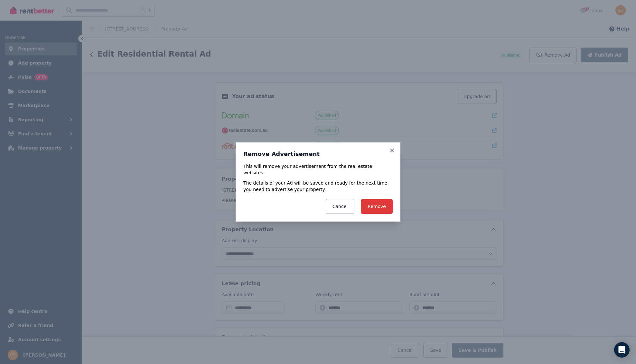  Describe the element at coordinates (340, 206) in the screenshot. I see `button: Cancel` at that location.